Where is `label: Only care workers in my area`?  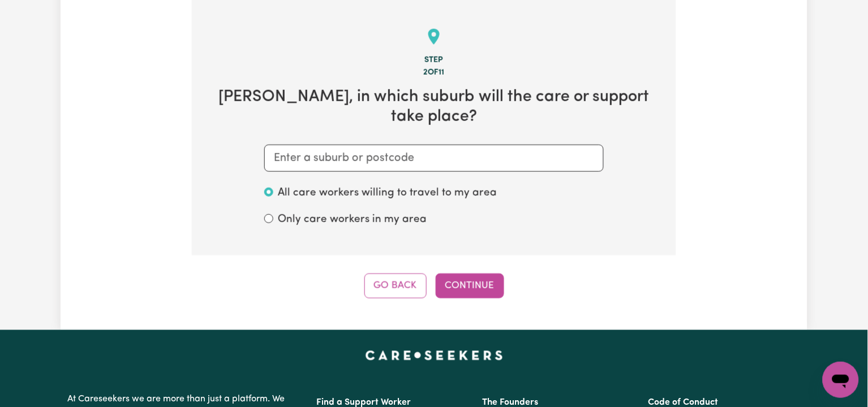
label: Only care workers in my area is located at coordinates (352, 220).